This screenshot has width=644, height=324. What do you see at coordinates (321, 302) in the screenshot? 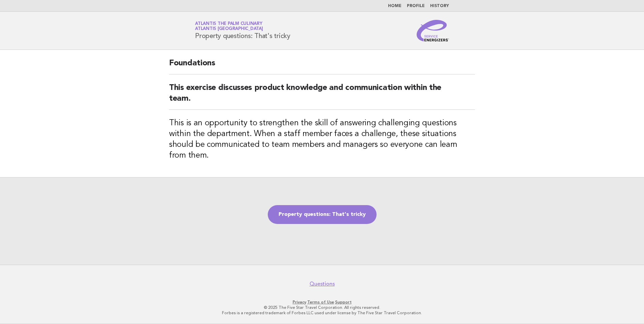
I see `a: Terms of Use` at bounding box center [321, 302].